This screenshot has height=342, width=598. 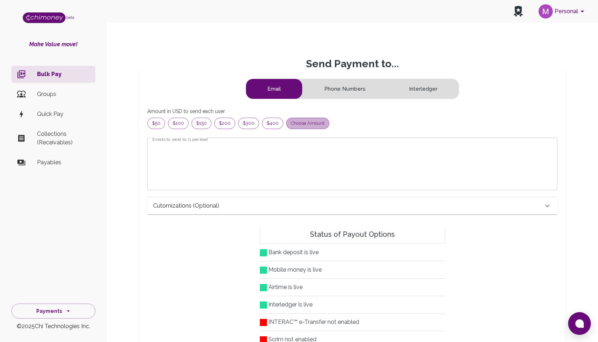 What do you see at coordinates (291, 270) in the screenshot?
I see `span: Mobile money` at bounding box center [291, 270].